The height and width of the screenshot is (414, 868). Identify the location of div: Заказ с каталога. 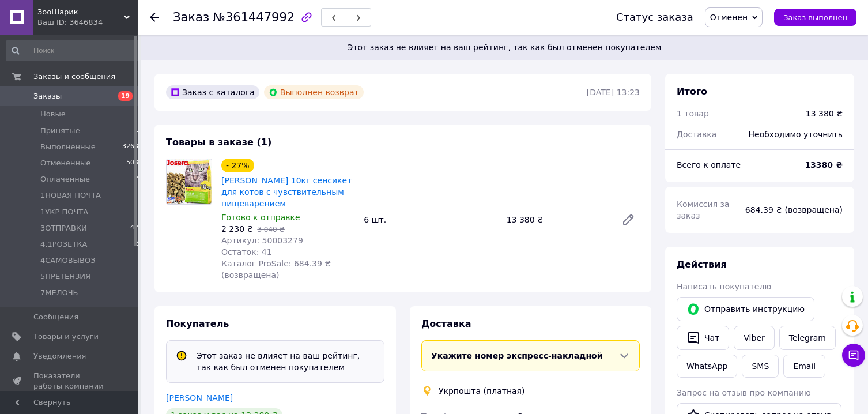
(213, 92).